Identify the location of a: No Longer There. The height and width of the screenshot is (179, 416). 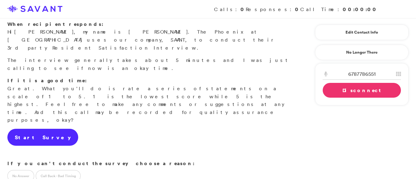
(362, 52).